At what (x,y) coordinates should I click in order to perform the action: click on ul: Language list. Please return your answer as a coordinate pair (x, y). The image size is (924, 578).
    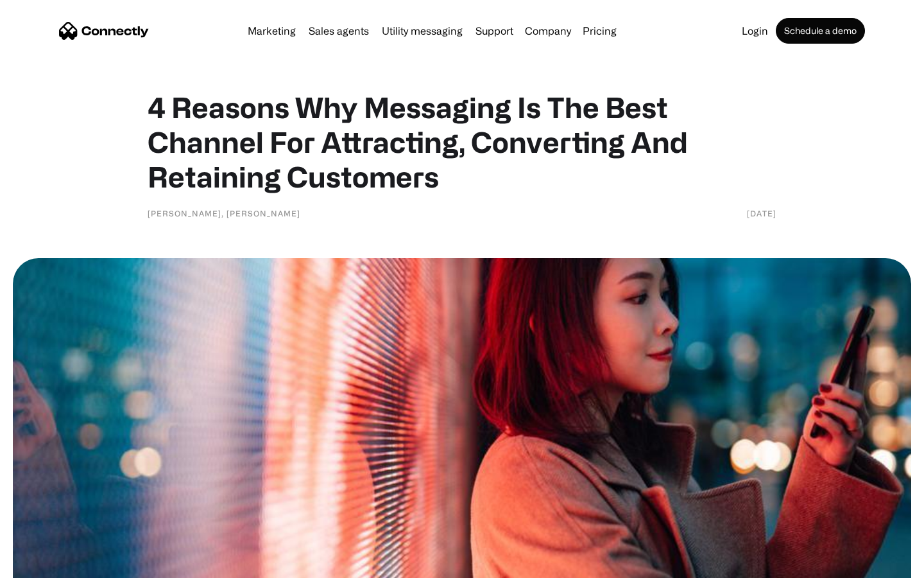
    Looking at the image, I should click on (51, 565).